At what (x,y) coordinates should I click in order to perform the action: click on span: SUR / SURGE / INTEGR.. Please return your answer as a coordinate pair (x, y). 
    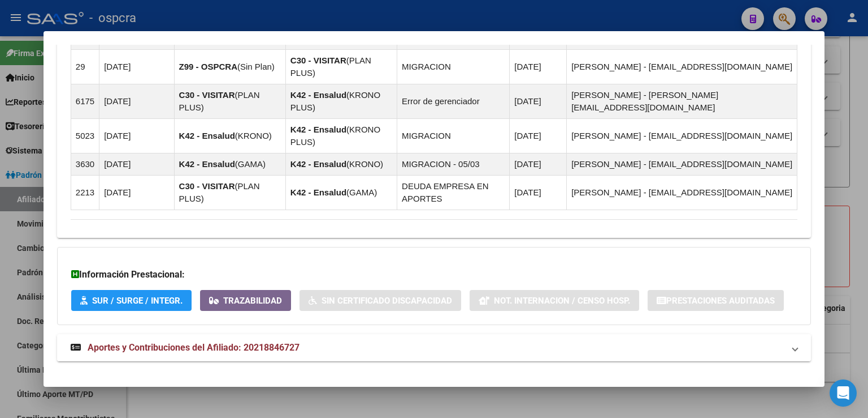
    Looking at the image, I should click on (138, 301).